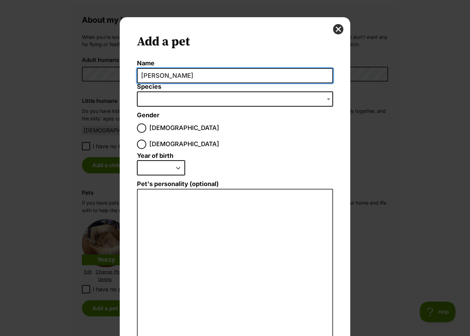  Describe the element at coordinates (148, 115) in the screenshot. I see `label: Gender` at that location.